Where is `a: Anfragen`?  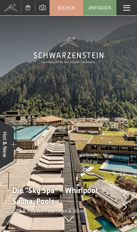
a: Anfragen is located at coordinates (100, 8).